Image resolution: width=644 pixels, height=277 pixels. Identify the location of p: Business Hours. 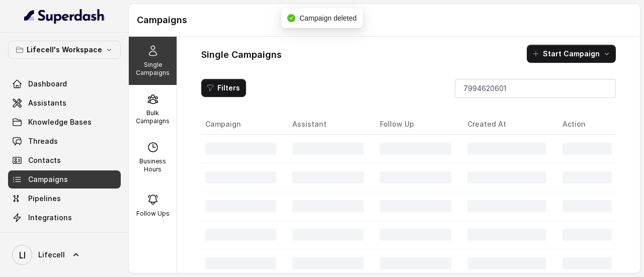
(152, 165).